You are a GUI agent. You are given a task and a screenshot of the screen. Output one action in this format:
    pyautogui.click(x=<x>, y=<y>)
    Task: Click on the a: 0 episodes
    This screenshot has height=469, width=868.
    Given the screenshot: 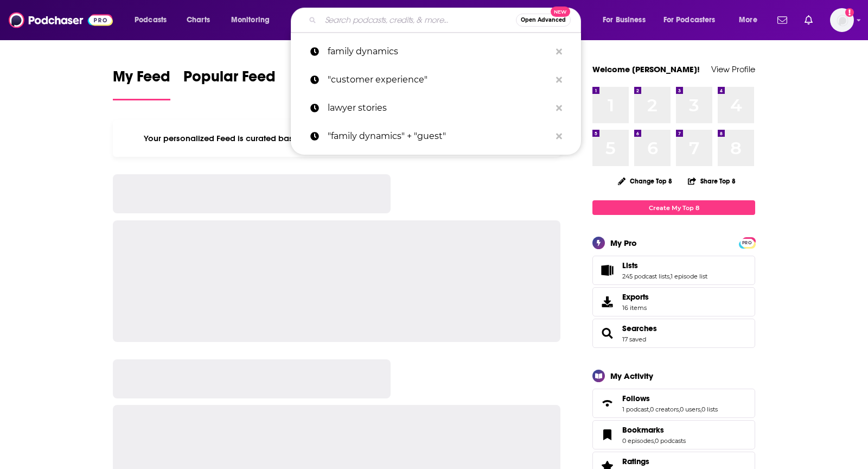 What is the action you would take?
    pyautogui.click(x=638, y=441)
    